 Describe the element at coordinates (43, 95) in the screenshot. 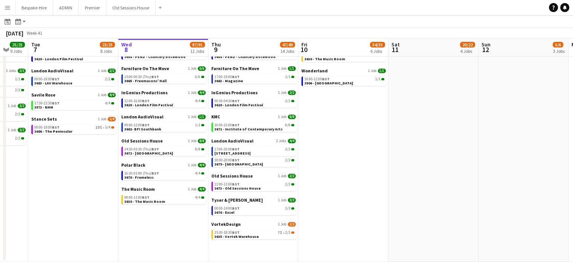

I see `span: Savile Rose` at that location.